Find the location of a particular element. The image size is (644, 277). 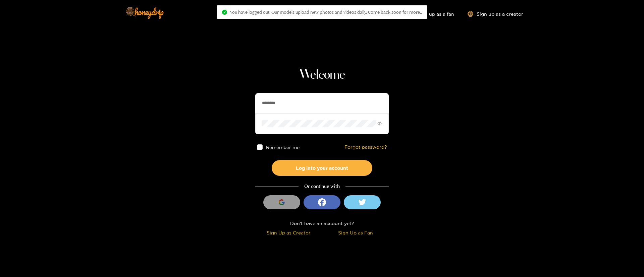

span: eye-invisible is located at coordinates (379, 124).